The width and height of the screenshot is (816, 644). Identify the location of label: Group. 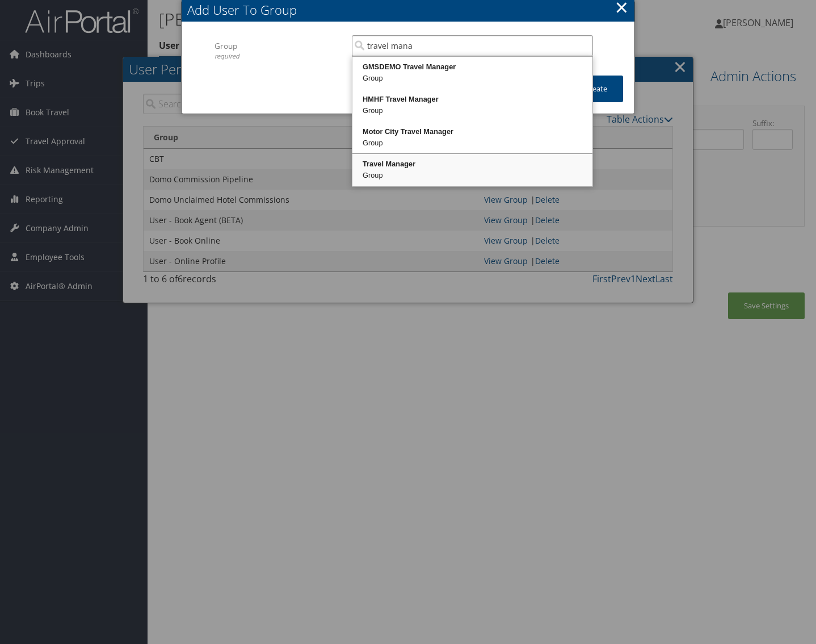
(278, 50).